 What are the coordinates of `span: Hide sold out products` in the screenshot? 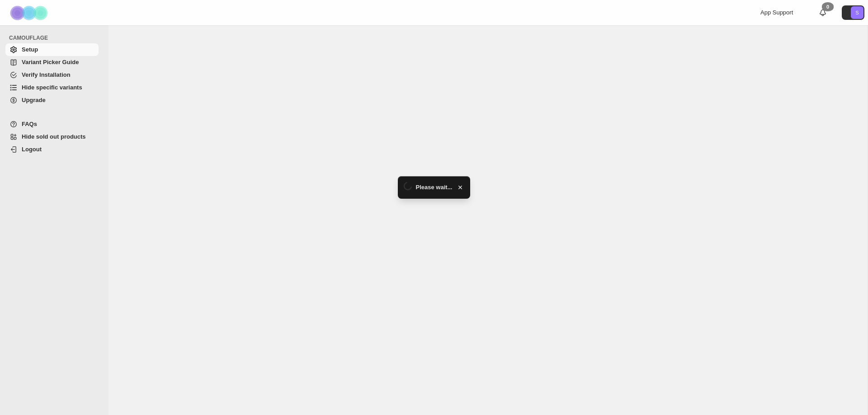 It's located at (54, 136).